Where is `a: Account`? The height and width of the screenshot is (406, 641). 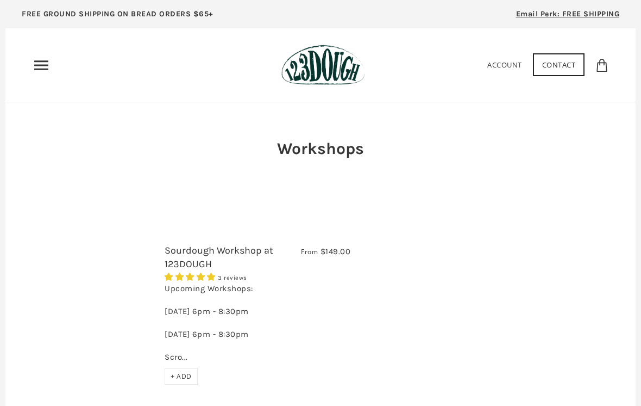
a: Account is located at coordinates (505, 65).